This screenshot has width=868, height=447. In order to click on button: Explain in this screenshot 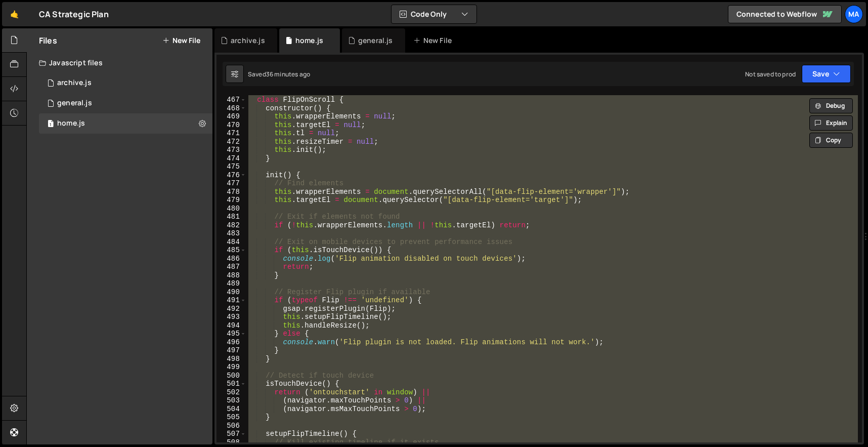, I will do `click(831, 123)`.